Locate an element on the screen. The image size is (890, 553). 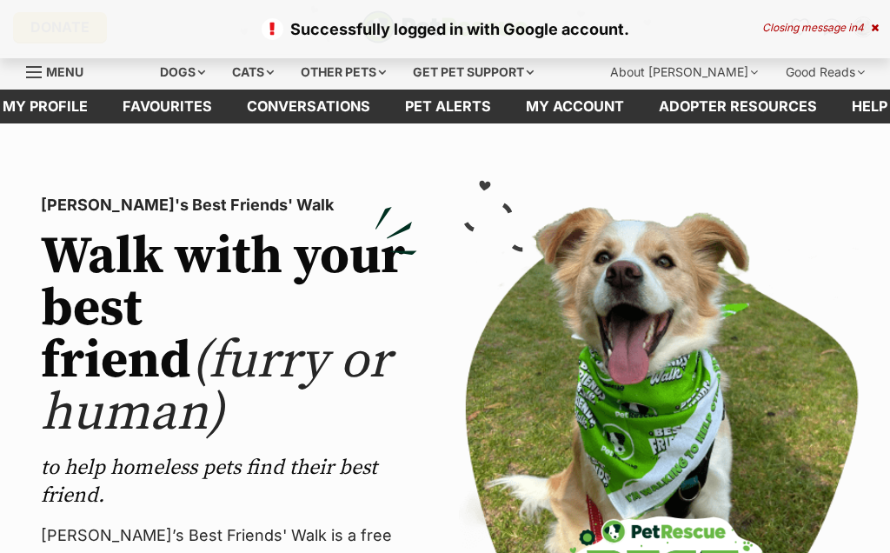
p: to help homeless pets find their best friend. is located at coordinates (229, 481).